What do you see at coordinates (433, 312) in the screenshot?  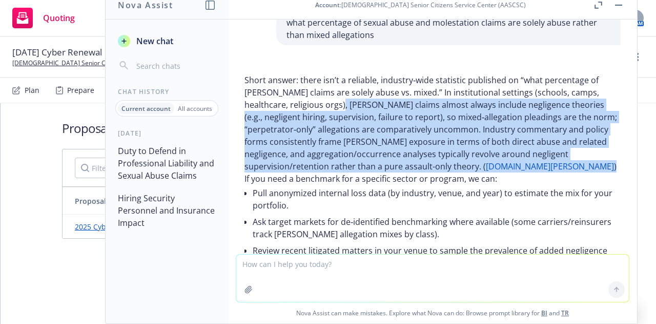 I see `span: Nova Assist can make mistakes. Explore what Nova can do: Browse prompt library for and` at bounding box center [433, 312].